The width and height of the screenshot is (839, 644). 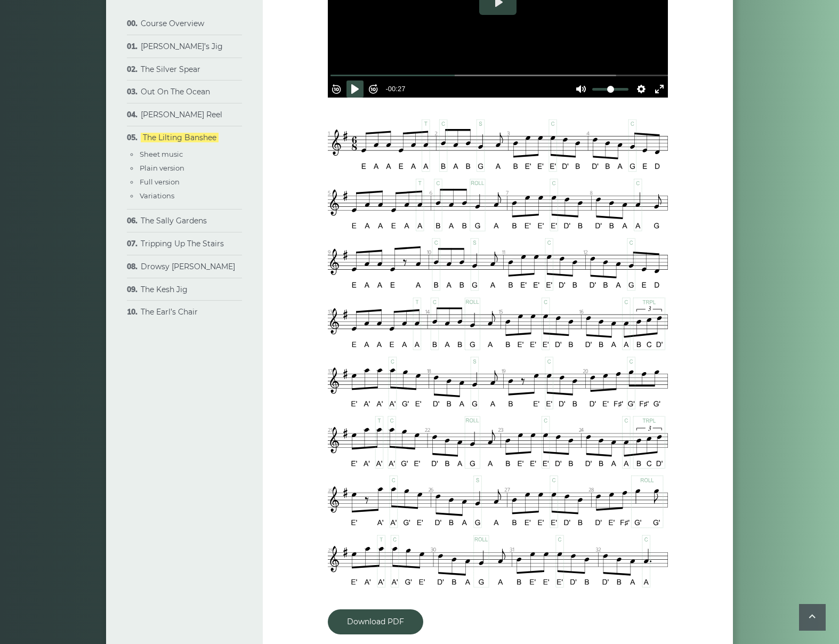 What do you see at coordinates (375, 622) in the screenshot?
I see `a: Download PDF` at bounding box center [375, 622].